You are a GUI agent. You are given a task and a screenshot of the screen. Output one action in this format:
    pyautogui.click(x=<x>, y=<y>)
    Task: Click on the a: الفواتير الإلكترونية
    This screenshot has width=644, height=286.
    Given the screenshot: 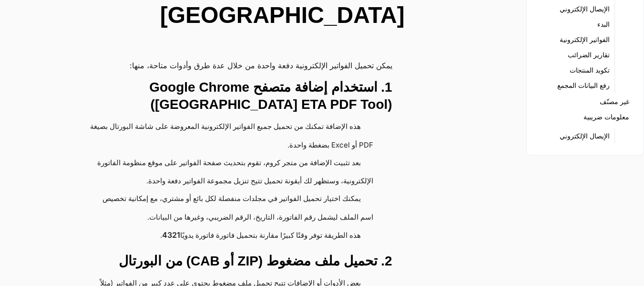 What is the action you would take?
    pyautogui.click(x=585, y=40)
    